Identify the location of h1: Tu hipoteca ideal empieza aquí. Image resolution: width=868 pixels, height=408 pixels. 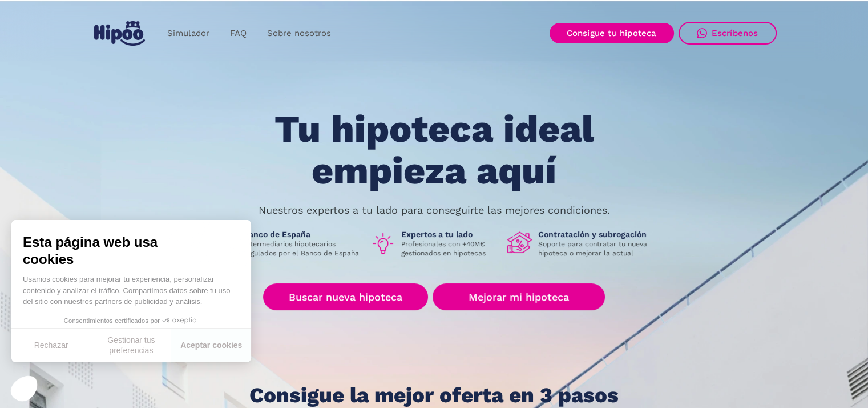
(434, 150).